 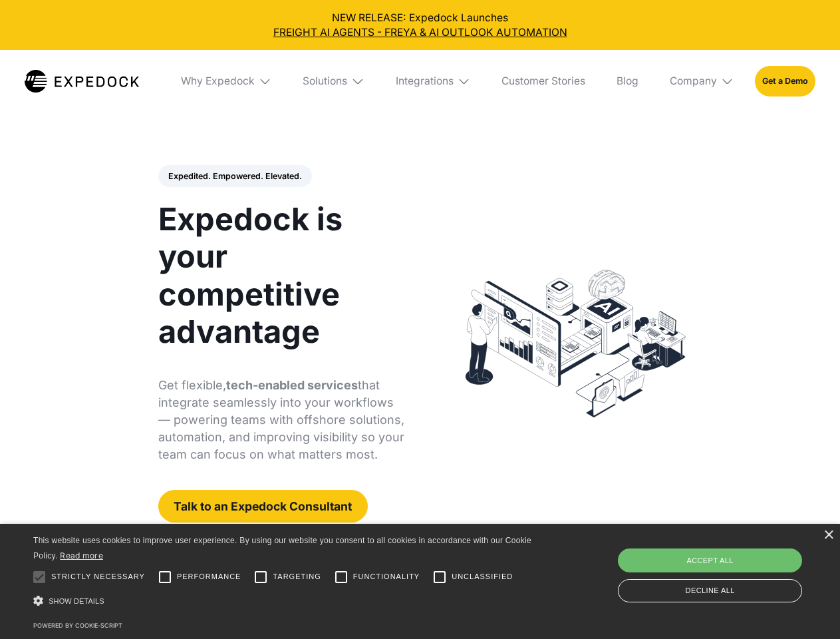 What do you see at coordinates (729, 567) in the screenshot?
I see `div: Chat Widget` at bounding box center [729, 567].